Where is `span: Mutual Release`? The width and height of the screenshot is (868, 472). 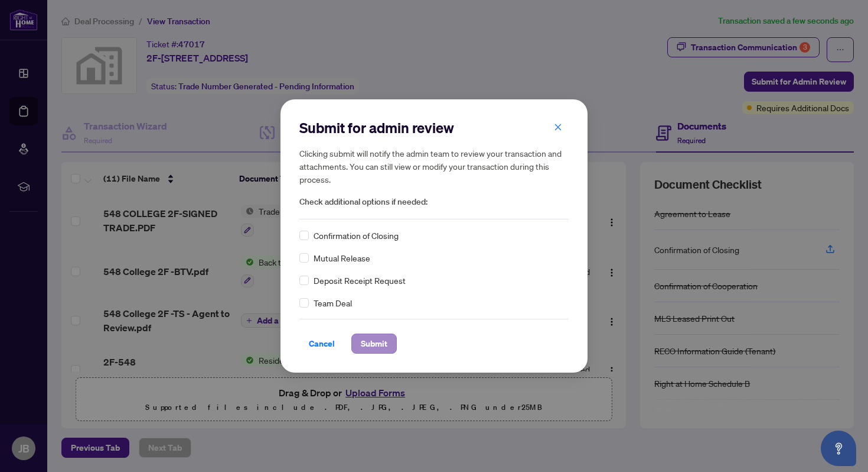
span: Mutual Release is located at coordinates (342, 257).